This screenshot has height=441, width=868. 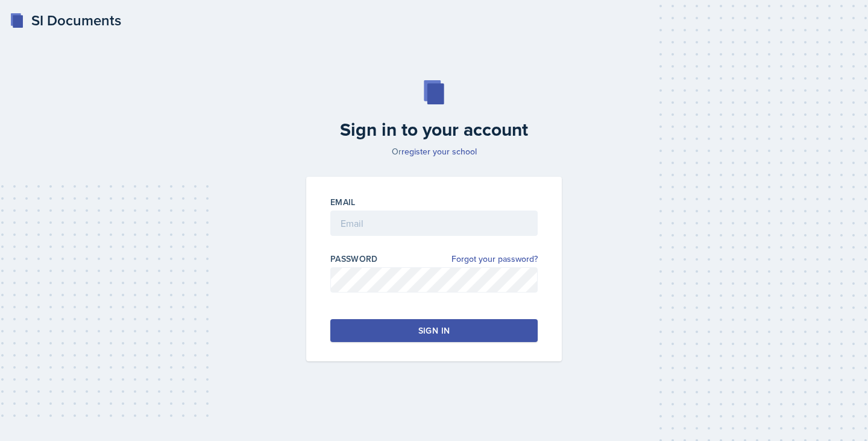 I want to click on p: Or, so click(x=434, y=151).